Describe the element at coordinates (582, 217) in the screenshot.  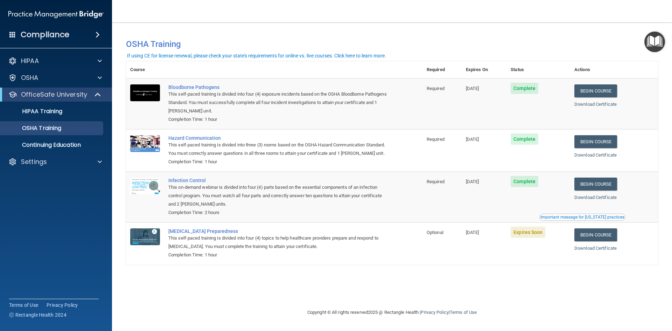
I see `button: Read this if you are a dental practitioner in the state of CA` at that location.